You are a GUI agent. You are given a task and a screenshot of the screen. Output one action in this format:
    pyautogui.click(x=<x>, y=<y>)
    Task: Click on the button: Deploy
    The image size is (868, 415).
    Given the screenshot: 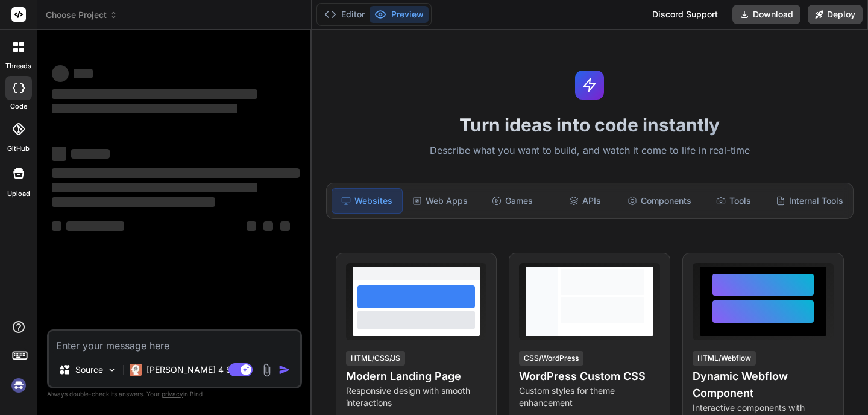 What is the action you would take?
    pyautogui.click(x=835, y=14)
    